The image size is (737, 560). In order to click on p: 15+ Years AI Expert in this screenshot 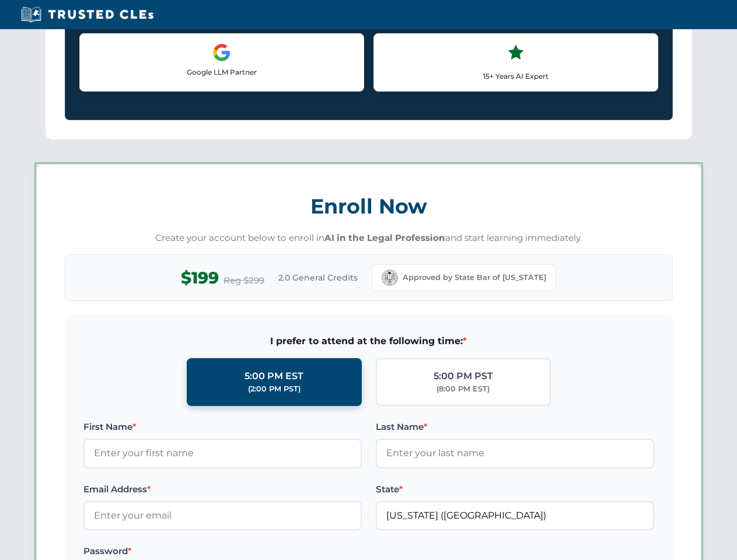, I will do `click(516, 76)`.